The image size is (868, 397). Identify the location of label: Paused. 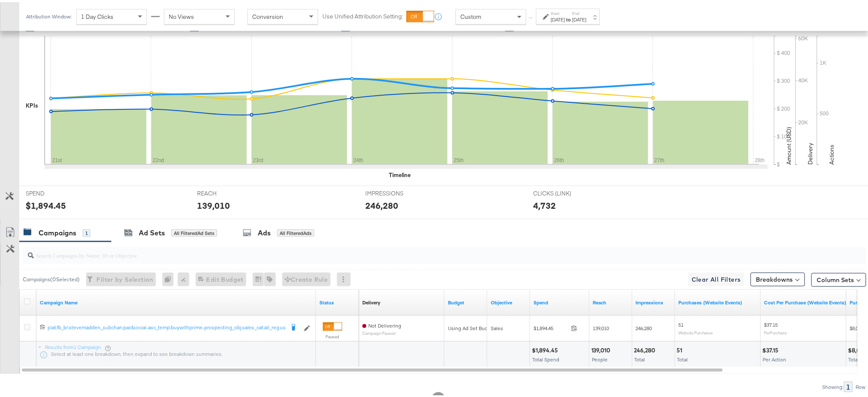
(333, 334).